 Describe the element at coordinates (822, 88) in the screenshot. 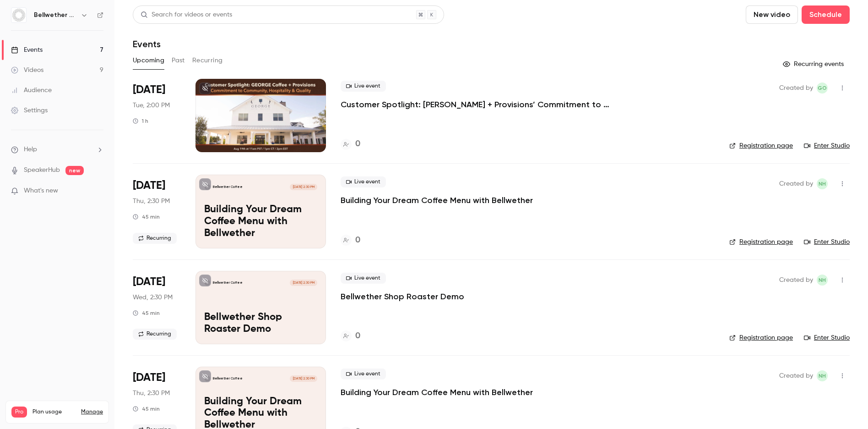

I see `span: GO` at that location.